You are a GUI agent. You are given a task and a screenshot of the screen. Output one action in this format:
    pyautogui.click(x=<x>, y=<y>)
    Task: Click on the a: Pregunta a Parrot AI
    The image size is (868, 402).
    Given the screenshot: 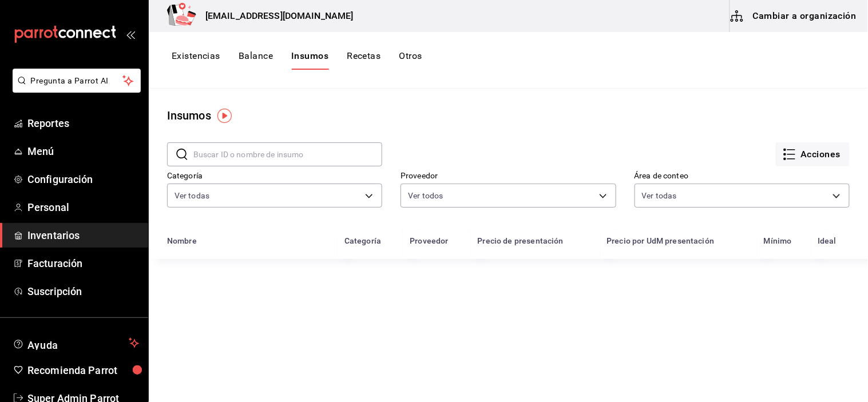 What is the action you would take?
    pyautogui.click(x=75, y=89)
    